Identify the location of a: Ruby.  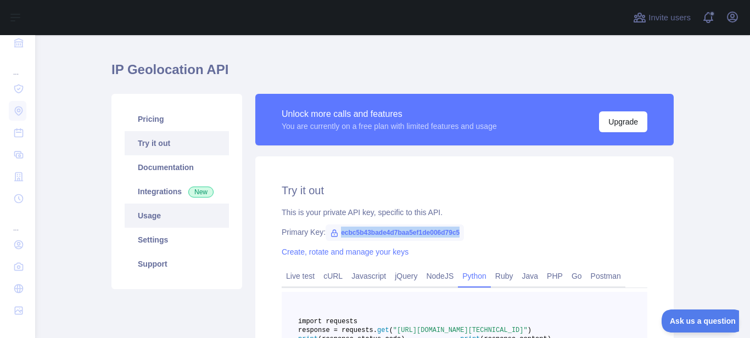
(504, 276).